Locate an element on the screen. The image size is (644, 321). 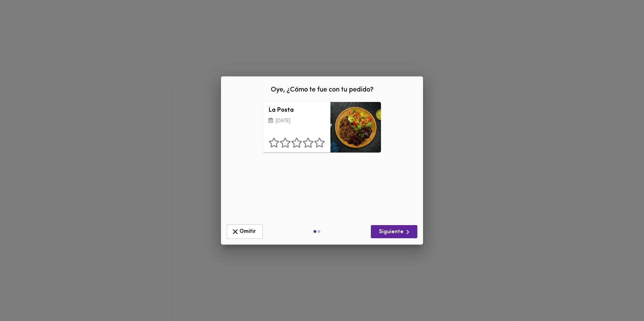
span: Oye, ¿Cómo te fue con tu pedido? is located at coordinates (322, 90).